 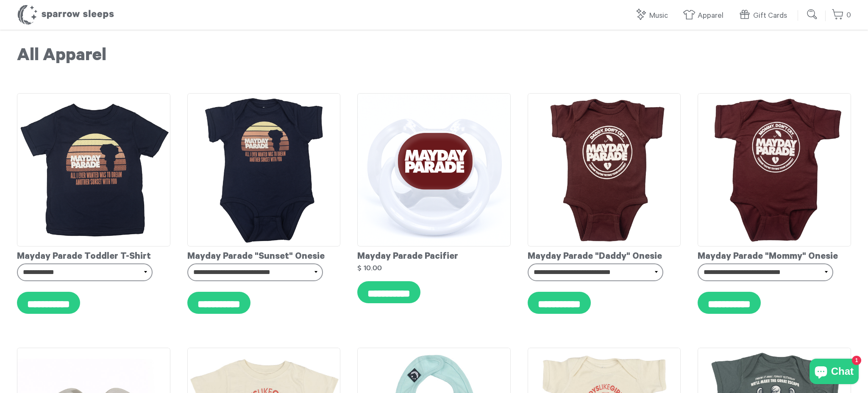 What do you see at coordinates (66, 15) in the screenshot?
I see `h1: Sparrow Sleeps` at bounding box center [66, 15].